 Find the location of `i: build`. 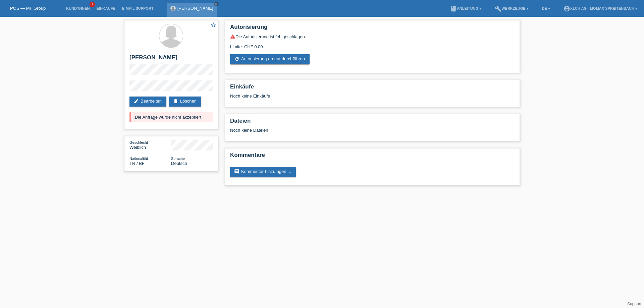

i: build is located at coordinates (498, 9).